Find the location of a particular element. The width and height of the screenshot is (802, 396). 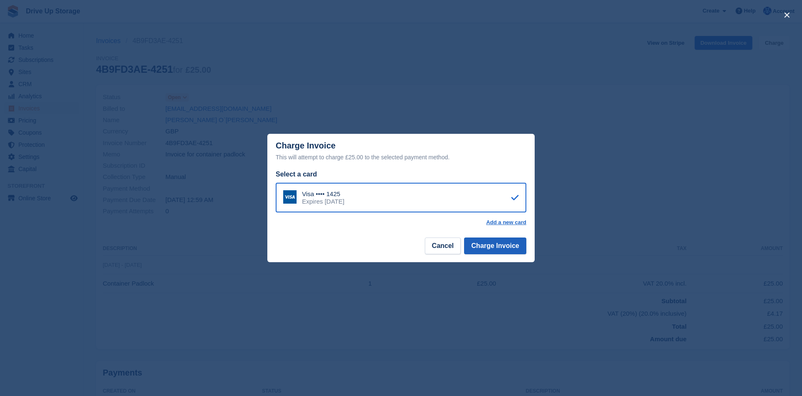

div: This will attempt to charge £25.00 to the selected payment method. is located at coordinates (401, 157).